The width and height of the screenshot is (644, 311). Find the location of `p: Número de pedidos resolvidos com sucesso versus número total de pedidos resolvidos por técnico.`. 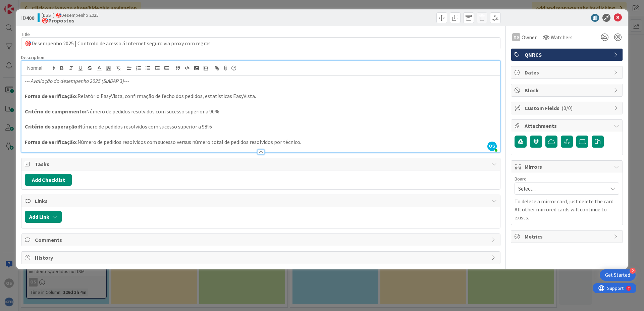

p: Número de pedidos resolvidos com sucesso versus número total de pedidos resolvidos por técnico. is located at coordinates (260, 141).